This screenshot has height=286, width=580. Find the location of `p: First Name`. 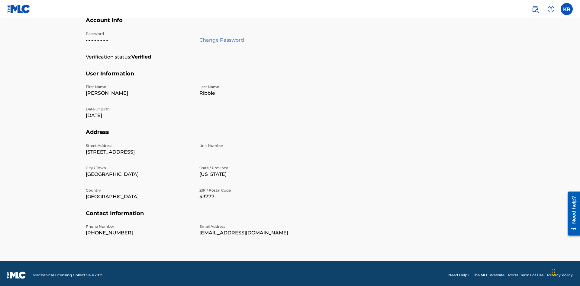

p: First Name is located at coordinates (139, 87).